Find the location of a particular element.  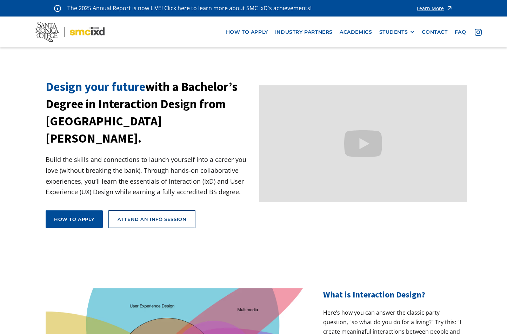

div: Learn More is located at coordinates (430, 8).